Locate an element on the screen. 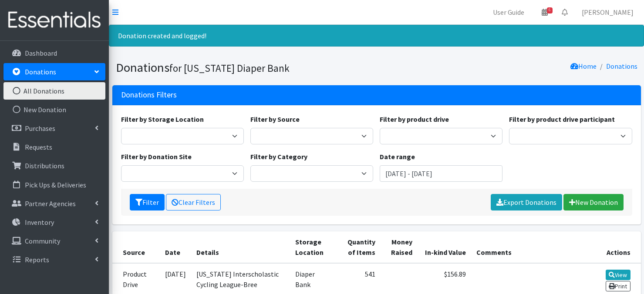  a: Home is located at coordinates (583, 66).